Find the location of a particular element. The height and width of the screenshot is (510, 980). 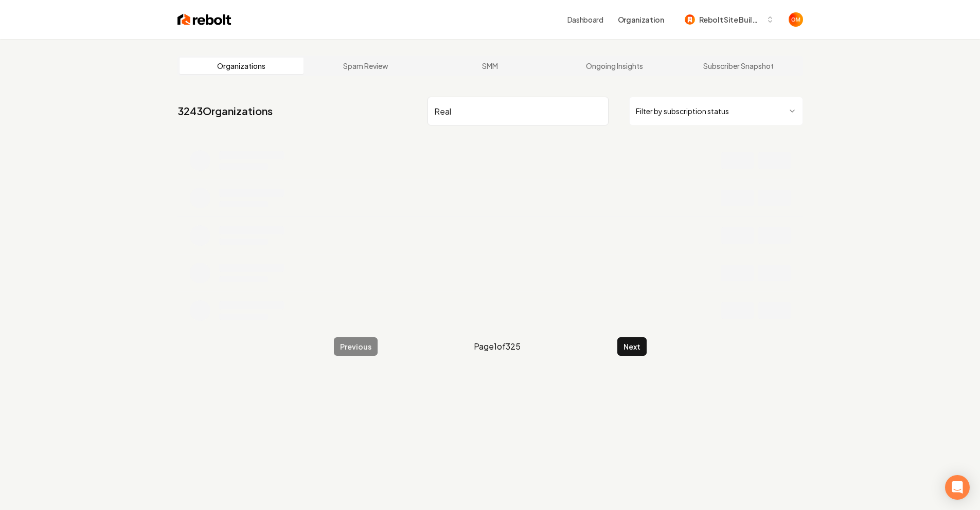

button: Organization is located at coordinates (641, 19).